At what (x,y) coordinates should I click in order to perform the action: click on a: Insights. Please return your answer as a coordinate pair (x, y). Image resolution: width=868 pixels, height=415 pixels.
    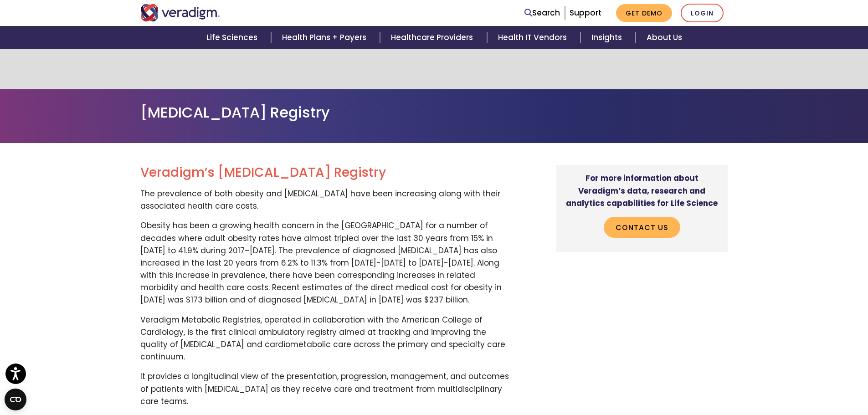
    Looking at the image, I should click on (608, 37).